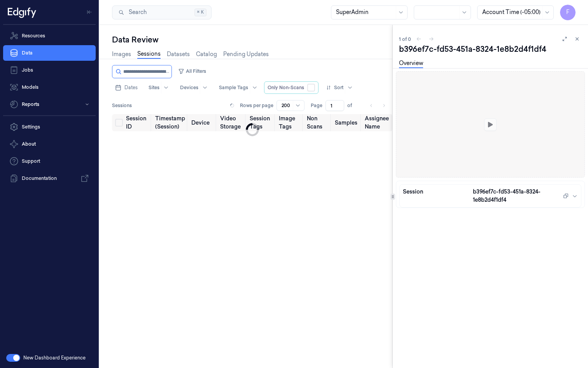 This screenshot has height=368, width=588. I want to click on p: Rows per page, so click(257, 106).